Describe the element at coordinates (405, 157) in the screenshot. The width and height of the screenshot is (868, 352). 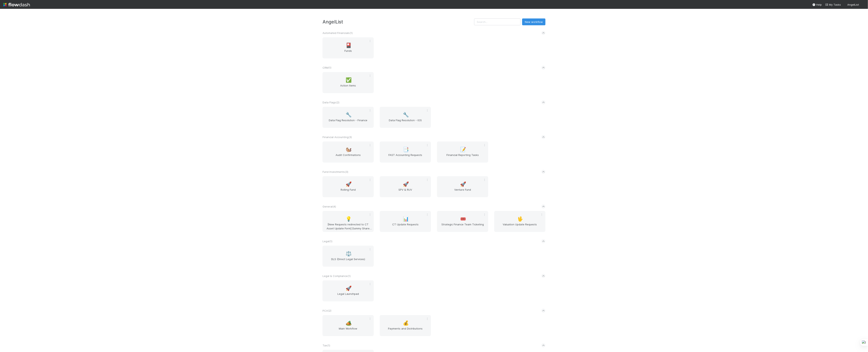
I see `span: FAST Accounting Requests` at that location.